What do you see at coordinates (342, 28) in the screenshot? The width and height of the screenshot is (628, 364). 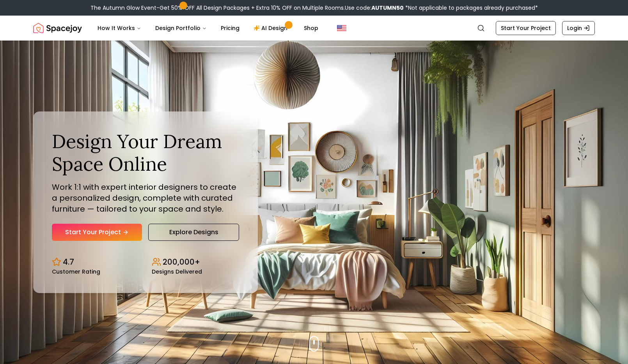 I see `img: United States` at bounding box center [342, 28].